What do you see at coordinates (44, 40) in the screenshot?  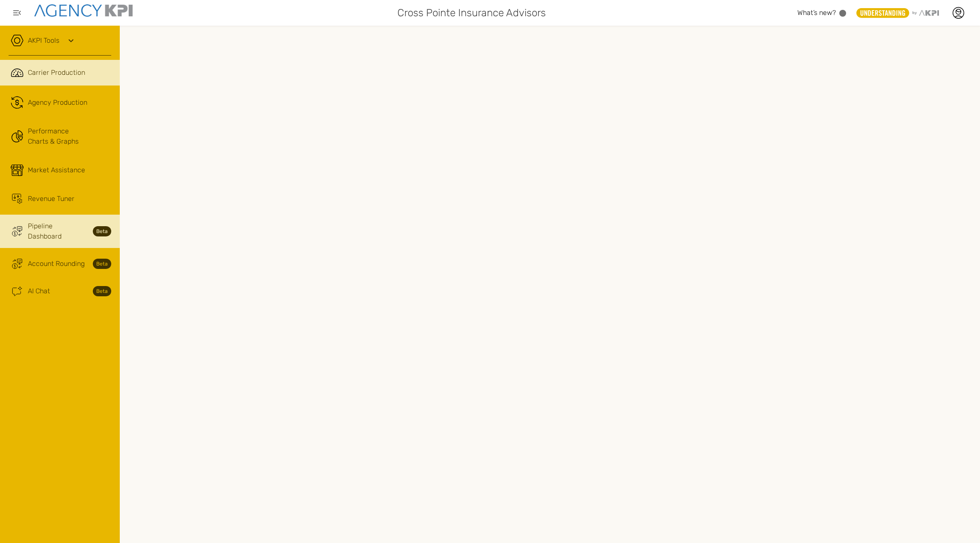 I see `a: AKPI Tools` at bounding box center [44, 40].